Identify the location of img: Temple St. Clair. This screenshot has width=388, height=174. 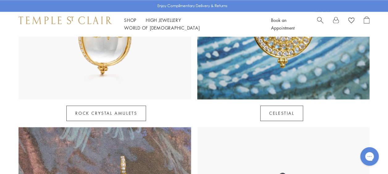
(65, 20).